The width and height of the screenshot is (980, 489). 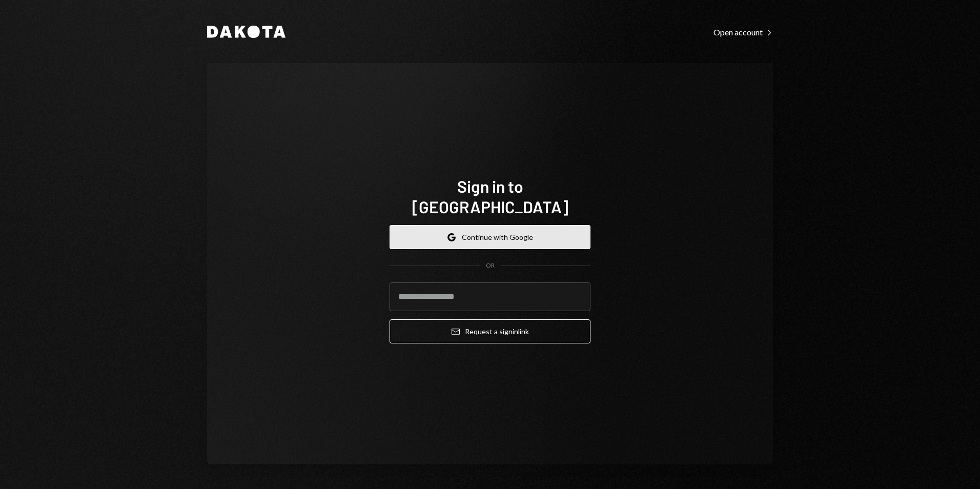 I want to click on a: Open account, so click(x=743, y=32).